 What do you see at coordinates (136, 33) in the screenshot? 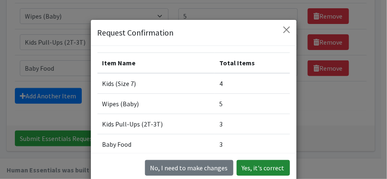
I see `h5: Request Confirmation` at bounding box center [136, 33].